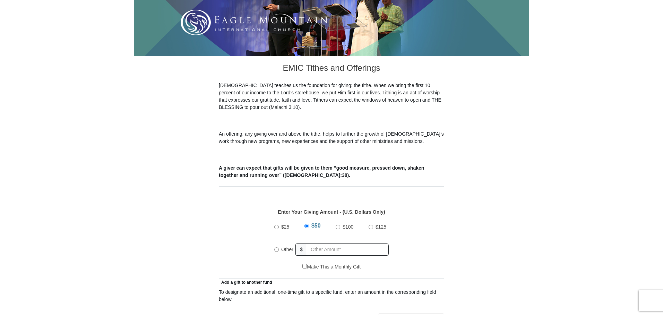 This screenshot has width=663, height=316. What do you see at coordinates (381, 227) in the screenshot?
I see `span: $125` at bounding box center [381, 227].